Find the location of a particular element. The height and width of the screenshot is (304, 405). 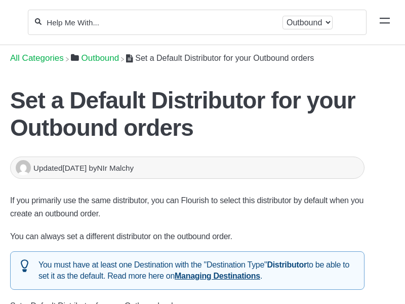

span: All Categories is located at coordinates (37, 58).